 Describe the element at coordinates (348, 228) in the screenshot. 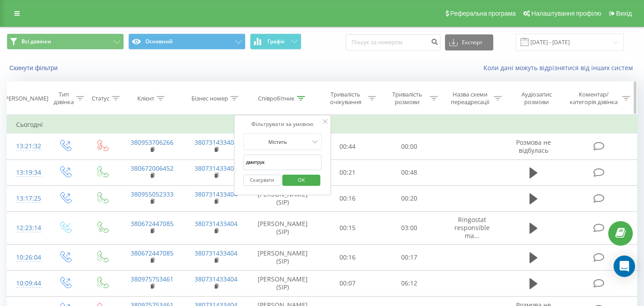

I see `td: 00:15` at that location.